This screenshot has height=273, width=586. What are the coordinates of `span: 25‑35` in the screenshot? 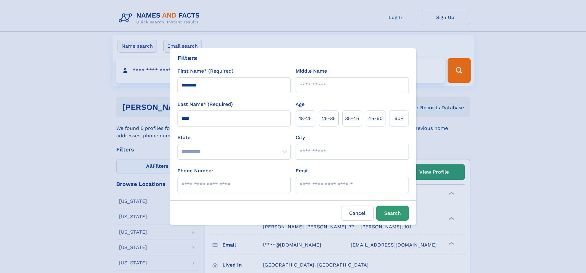 It's located at (329, 118).